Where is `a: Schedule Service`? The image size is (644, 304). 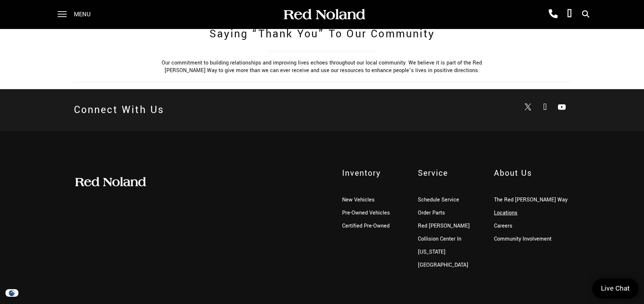
a: Schedule Service is located at coordinates (438, 199).